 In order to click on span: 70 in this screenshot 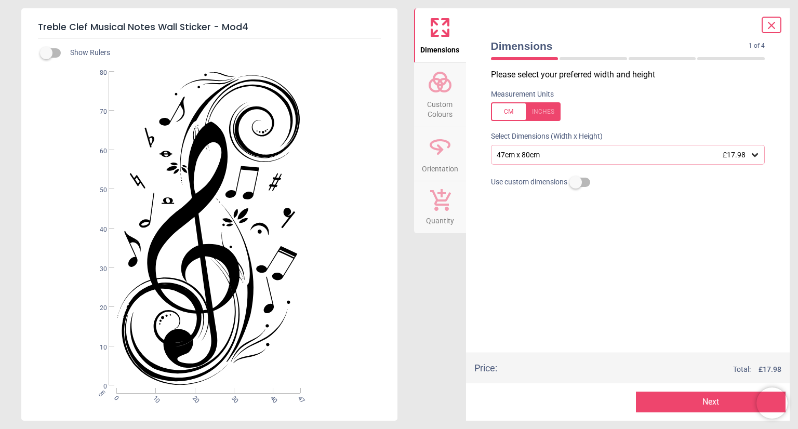, I will do `click(97, 112)`.